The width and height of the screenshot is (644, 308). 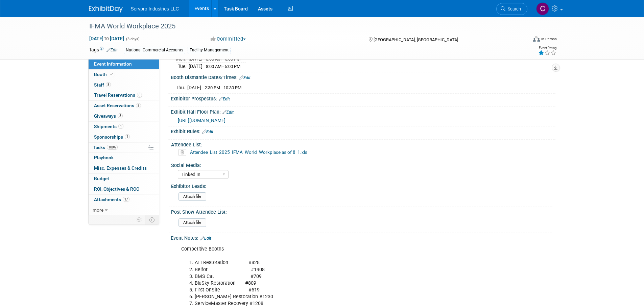 I want to click on li: BluSky Restoration #809, so click(x=335, y=283).